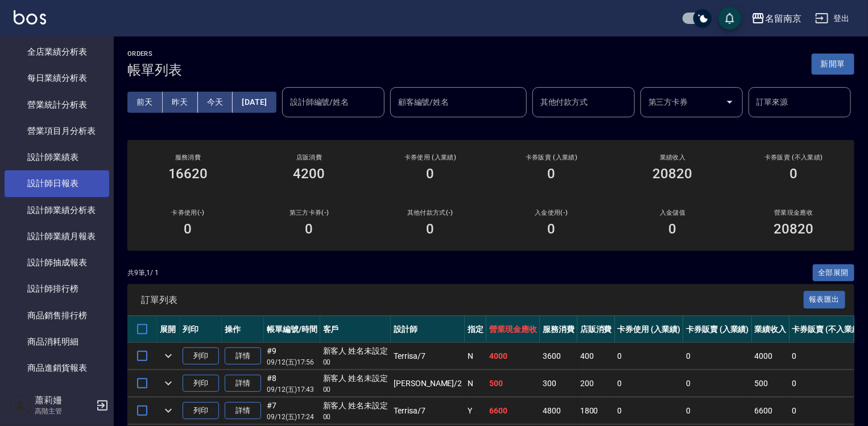 The height and width of the screenshot is (426, 868). I want to click on a: 營業統計分析表, so click(57, 105).